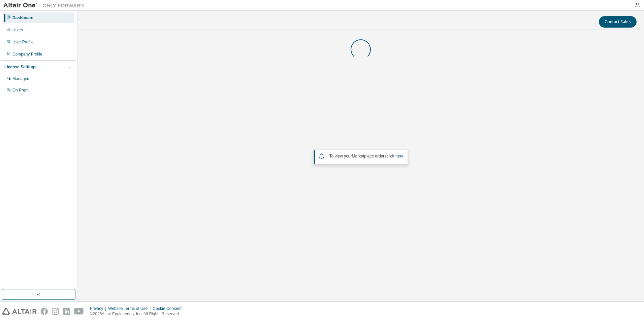  I want to click on div: Website Terms of Use, so click(130, 308).